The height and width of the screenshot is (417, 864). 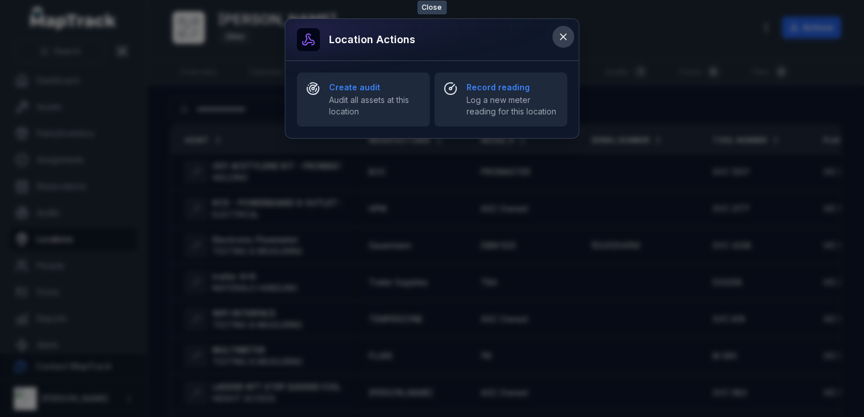 What do you see at coordinates (374, 87) in the screenshot?
I see `strong: Create audit` at bounding box center [374, 87].